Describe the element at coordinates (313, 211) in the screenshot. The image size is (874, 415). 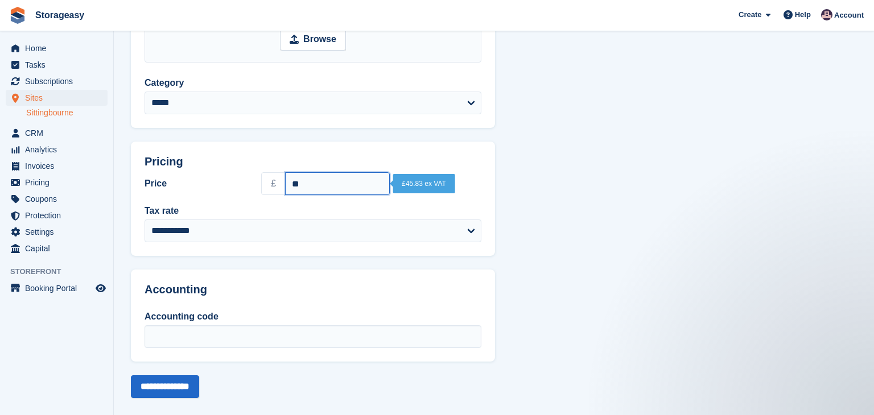
I see `label: Tax rate` at that location.